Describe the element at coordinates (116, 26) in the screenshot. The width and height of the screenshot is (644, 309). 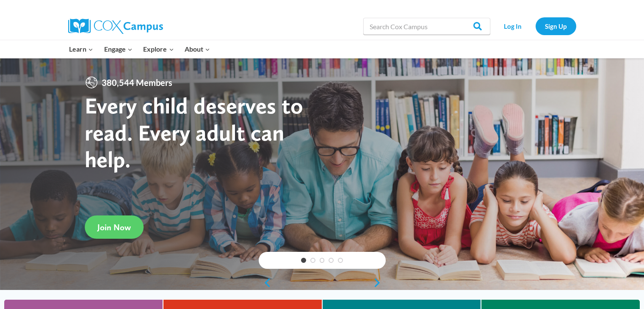
I see `img: Cox Campus` at that location.